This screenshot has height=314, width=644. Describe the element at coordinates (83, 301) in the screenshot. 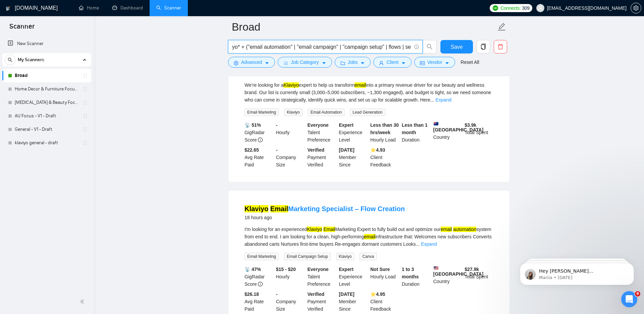

I see `span: double-left` at that location.